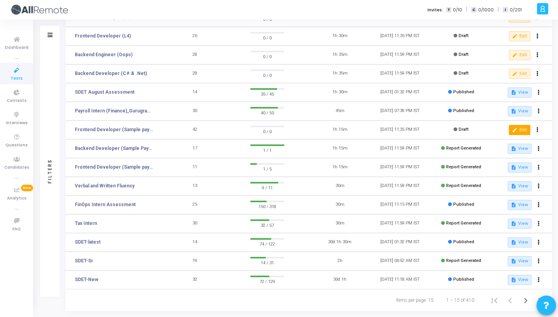 Image resolution: width=558 pixels, height=317 pixels. What do you see at coordinates (268, 150) in the screenshot?
I see `span: 1 / 1` at bounding box center [268, 150].